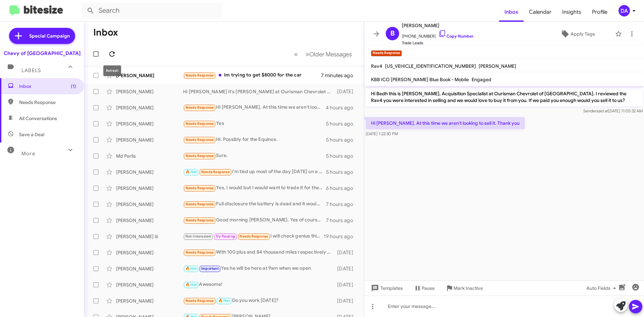 This screenshot has width=644, height=317. I want to click on button: DA, so click(625, 11).